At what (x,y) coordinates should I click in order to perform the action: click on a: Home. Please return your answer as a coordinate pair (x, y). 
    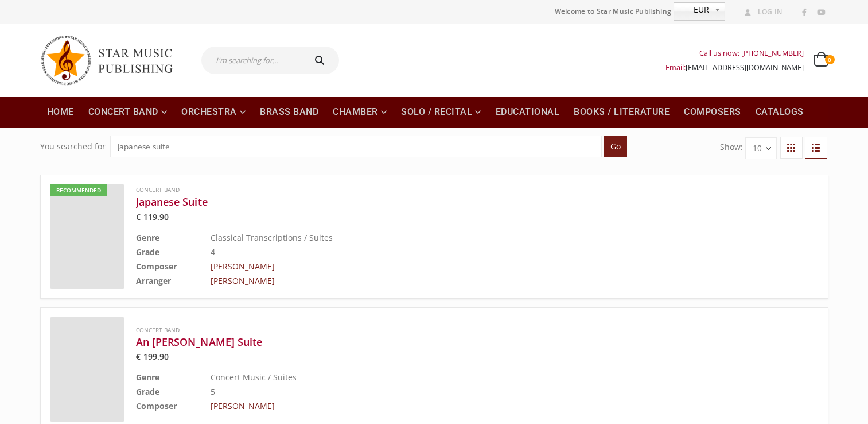
    Looking at the image, I should click on (60, 112).